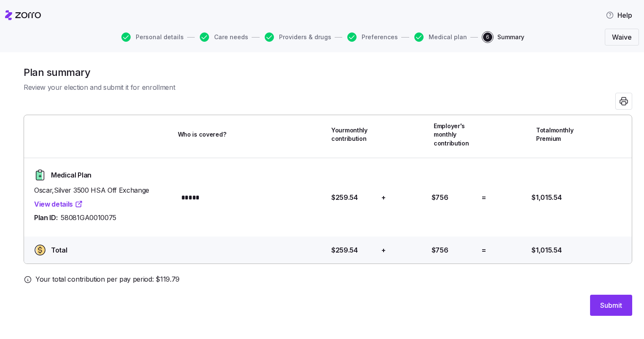 Image resolution: width=644 pixels, height=339 pixels. What do you see at coordinates (152, 37) in the screenshot?
I see `a: Personal details` at bounding box center [152, 37].